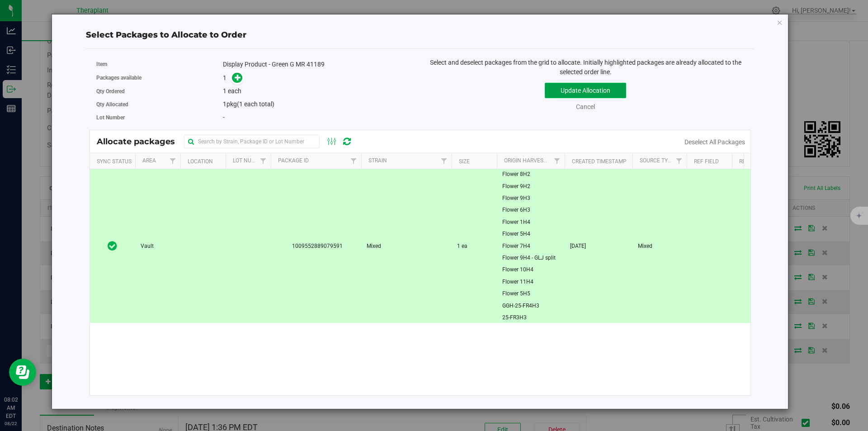 This screenshot has height=431, width=868. I want to click on span: each, so click(235, 91).